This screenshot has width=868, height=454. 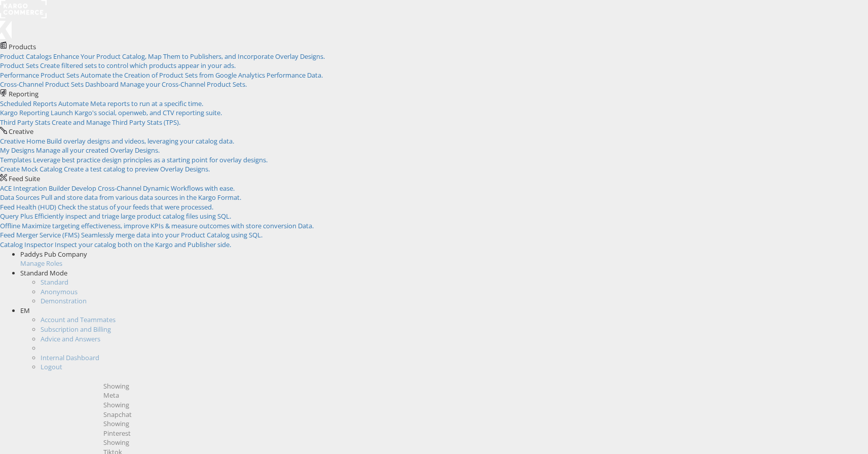 What do you see at coordinates (168, 226) in the screenshot?
I see `span: Maximize targeting effectiveness, improve KPIs & measure outcomes with store conversion Data.` at bounding box center [168, 226].